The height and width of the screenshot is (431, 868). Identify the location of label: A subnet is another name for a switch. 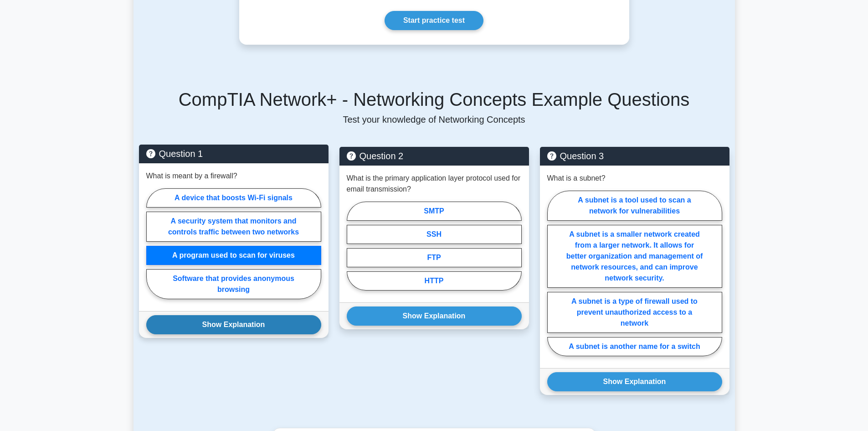
(635, 346).